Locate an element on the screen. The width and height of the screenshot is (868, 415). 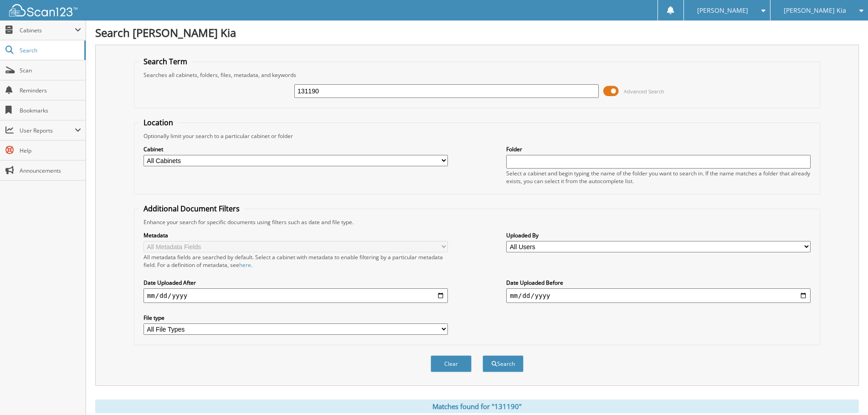
label: Uploaded By is located at coordinates (658, 235).